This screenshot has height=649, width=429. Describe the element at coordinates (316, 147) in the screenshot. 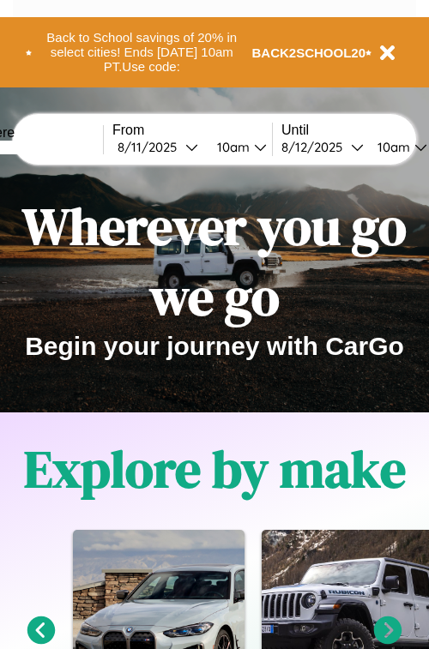

I see `div: 8 / 12 / 2025` at that location.